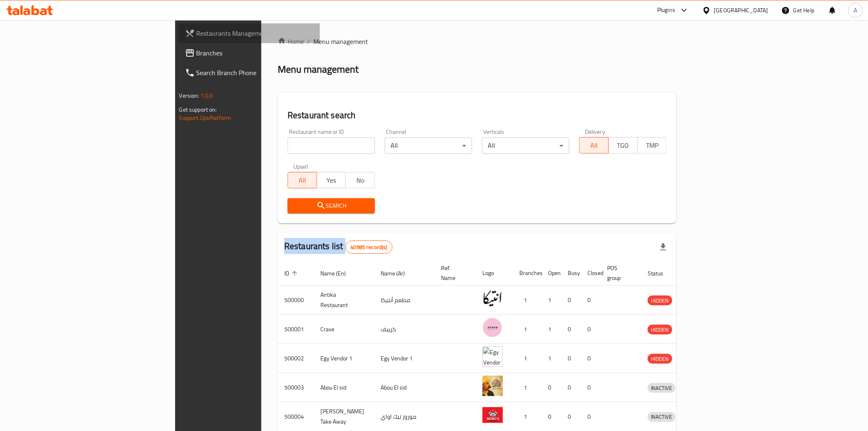 This screenshot has height=431, width=868. What do you see at coordinates (292, 273) in the screenshot?
I see `span: ID` at bounding box center [292, 273].